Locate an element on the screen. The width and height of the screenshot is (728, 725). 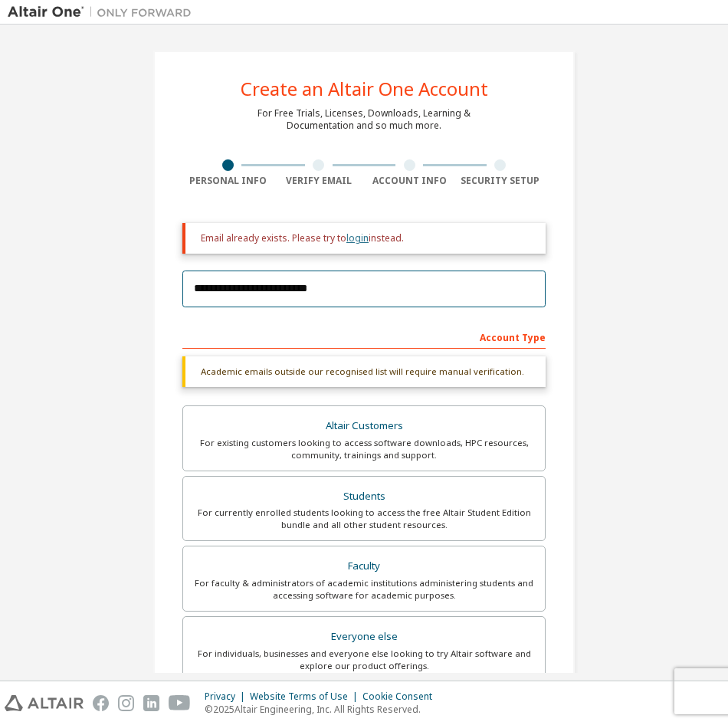
img: instagram.svg is located at coordinates (126, 703).